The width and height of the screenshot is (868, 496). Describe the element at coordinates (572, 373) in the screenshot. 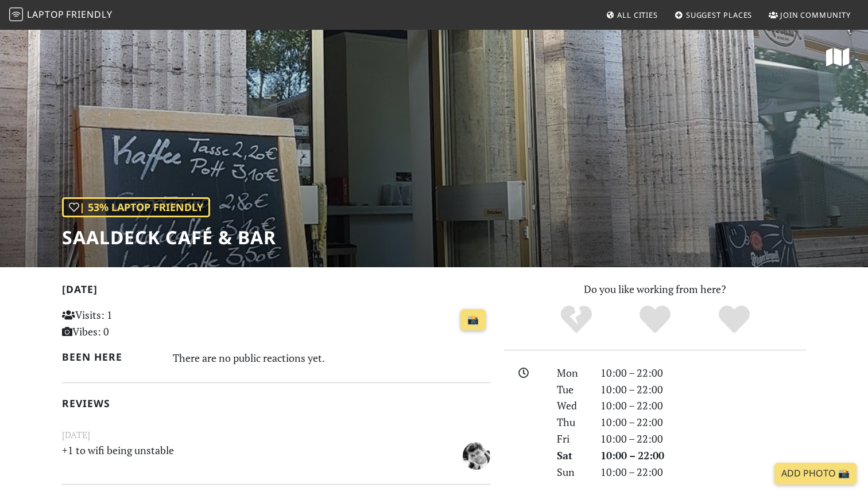

I see `div: Mon` at that location.